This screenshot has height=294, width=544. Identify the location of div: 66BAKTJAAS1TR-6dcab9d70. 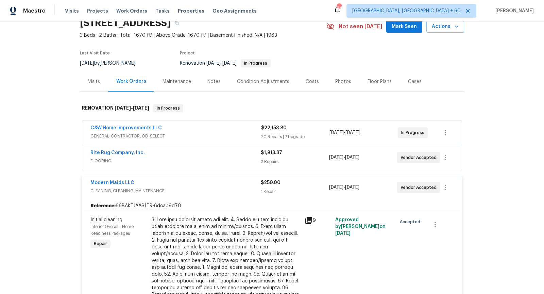
(272, 206).